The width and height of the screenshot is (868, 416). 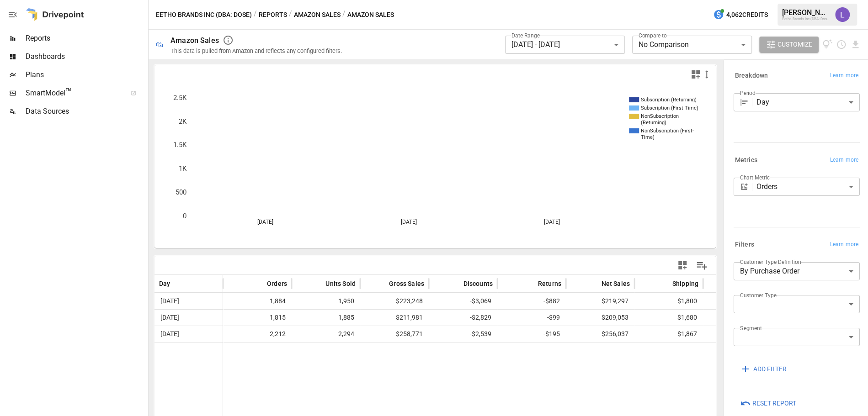 What do you see at coordinates (747, 15) in the screenshot?
I see `span: 4,062 Credits` at bounding box center [747, 15].